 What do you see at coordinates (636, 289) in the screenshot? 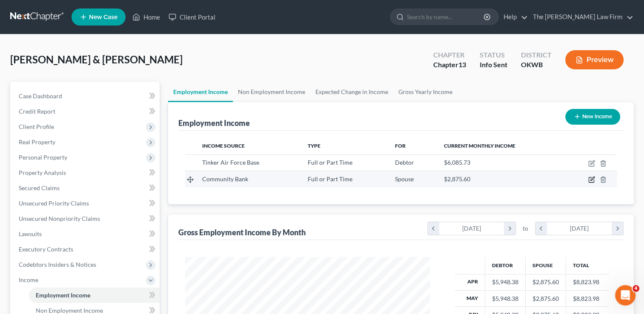
I see `span: 4` at bounding box center [636, 289].